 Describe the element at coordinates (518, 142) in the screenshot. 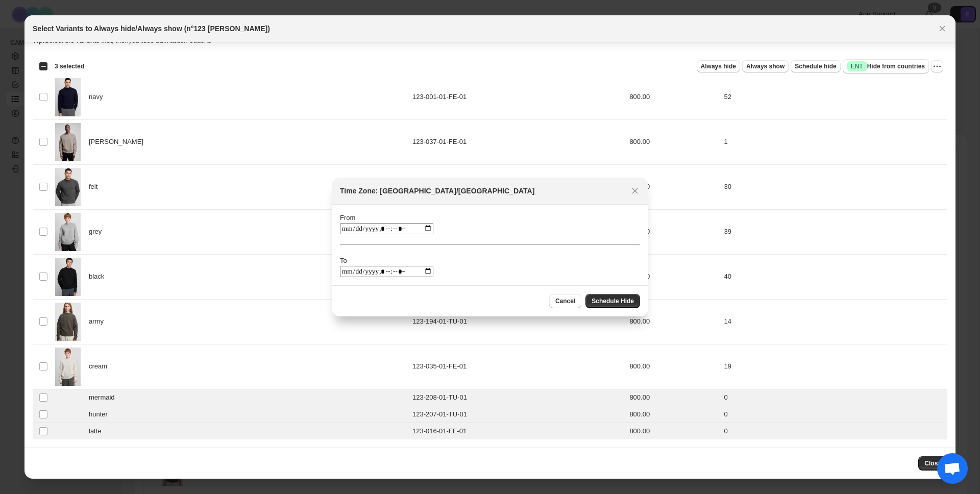

I see `td: 123-037-01-FE-01` at that location.